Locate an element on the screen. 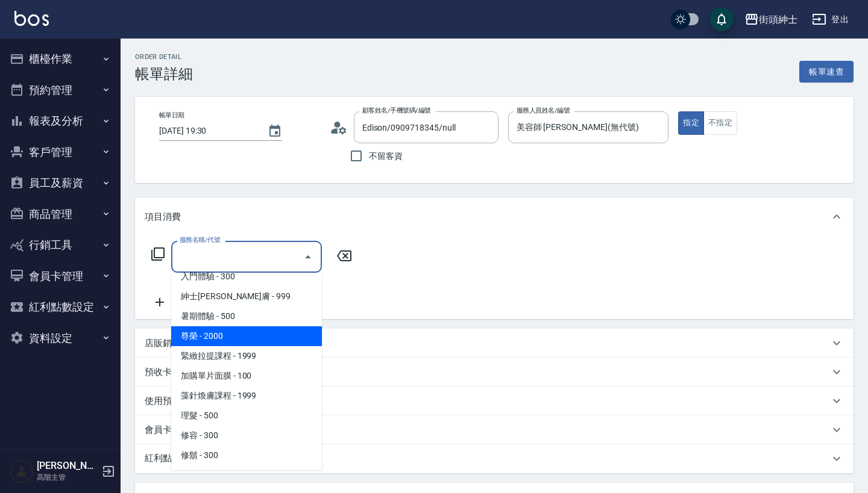 The image size is (868, 493). label: 服務人員姓名/編號 is located at coordinates (542, 110).